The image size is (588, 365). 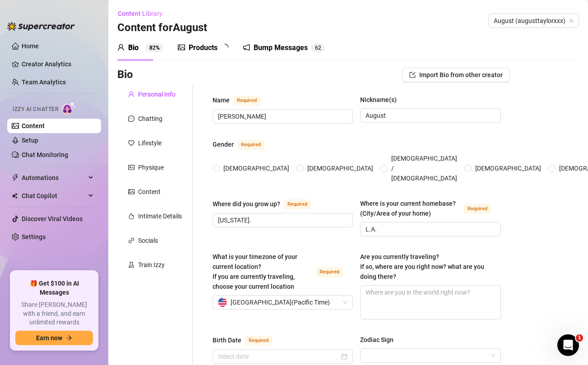 I want to click on div: Chatting, so click(x=150, y=119).